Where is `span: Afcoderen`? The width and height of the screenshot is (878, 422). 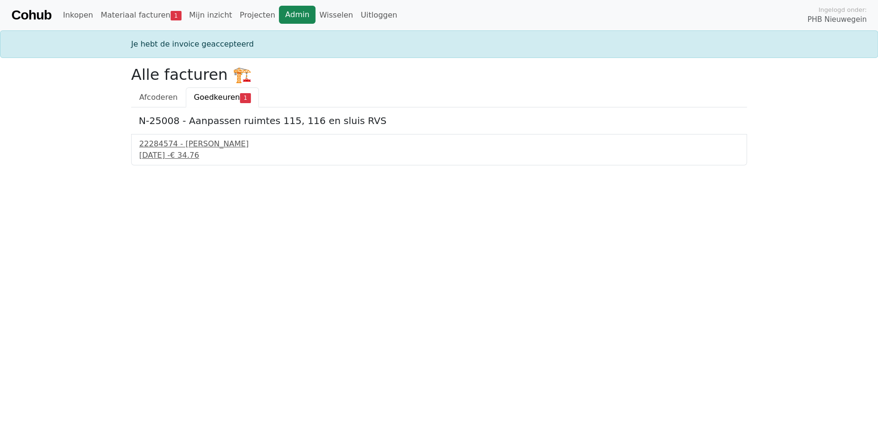
span: Afcoderen is located at coordinates (158, 97).